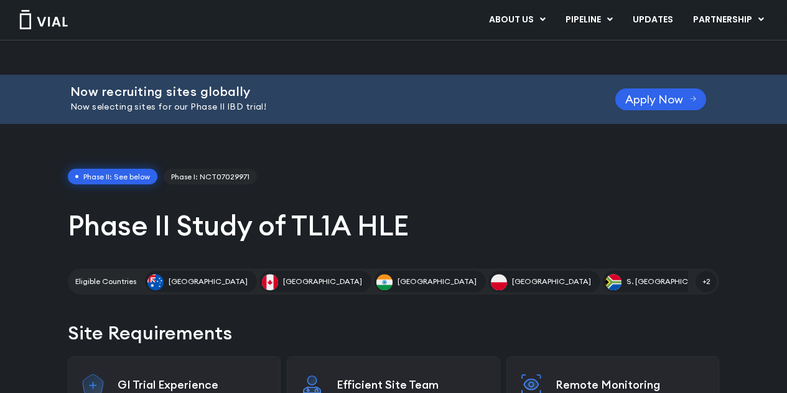 Image resolution: width=787 pixels, height=393 pixels. Describe the element at coordinates (589, 20) in the screenshot. I see `a: PIPELINEMenu Toggle` at that location.